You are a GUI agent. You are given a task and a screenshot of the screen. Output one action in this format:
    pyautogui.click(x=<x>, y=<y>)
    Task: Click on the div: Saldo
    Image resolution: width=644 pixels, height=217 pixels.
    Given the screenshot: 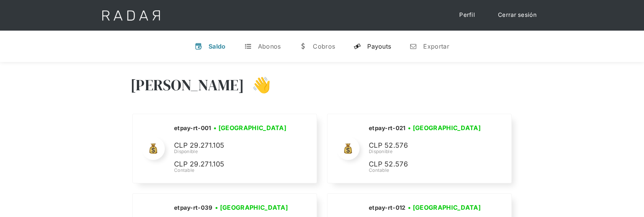 What is the action you would take?
    pyautogui.click(x=217, y=46)
    